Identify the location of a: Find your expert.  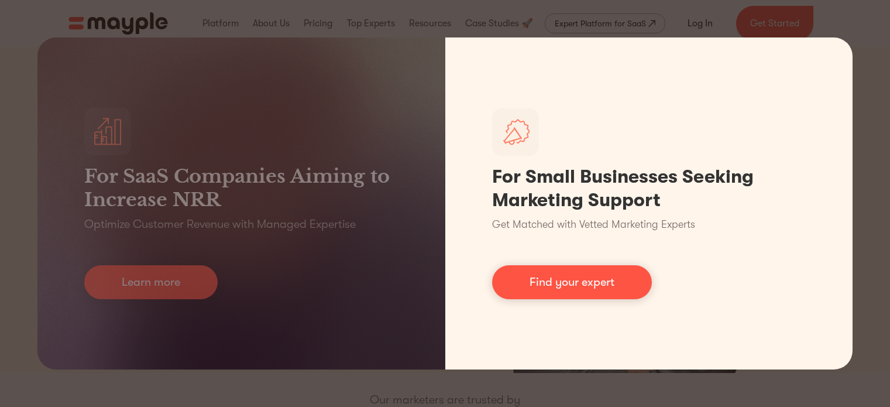
(572, 282).